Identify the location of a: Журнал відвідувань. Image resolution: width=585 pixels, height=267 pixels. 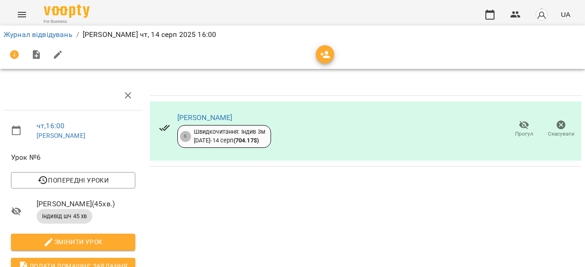
(38, 34).